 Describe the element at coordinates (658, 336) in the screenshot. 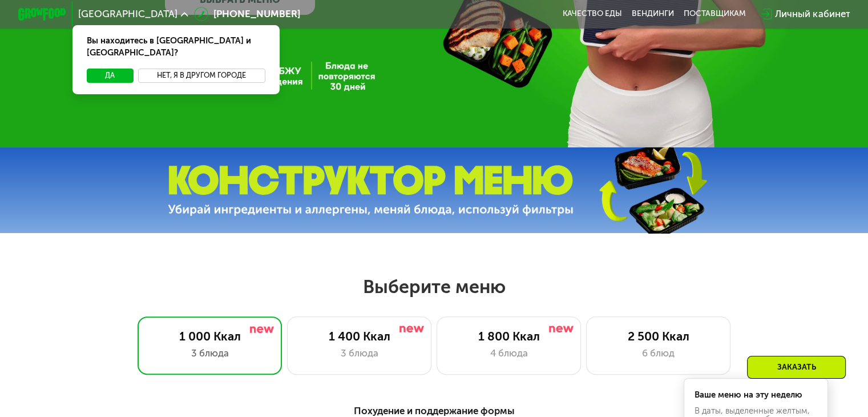

I see `div: 2 500 Ккал` at that location.